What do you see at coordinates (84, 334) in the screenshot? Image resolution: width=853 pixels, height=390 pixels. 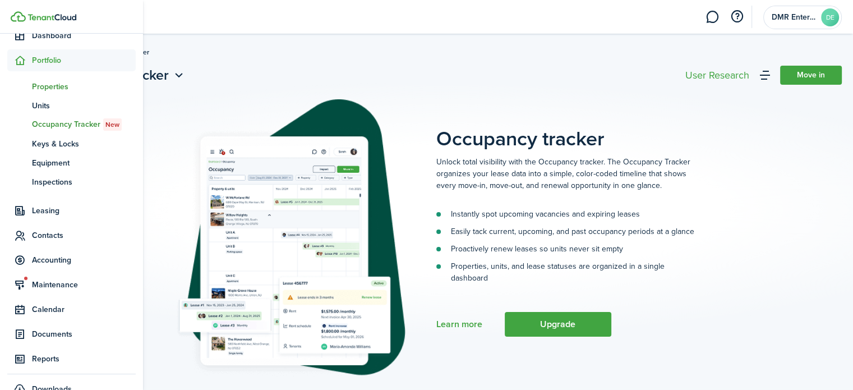 I see `span: Documents` at bounding box center [84, 334].